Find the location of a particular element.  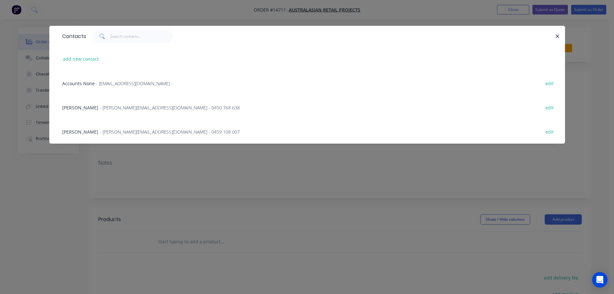

div: Contacts is located at coordinates (73, 36).